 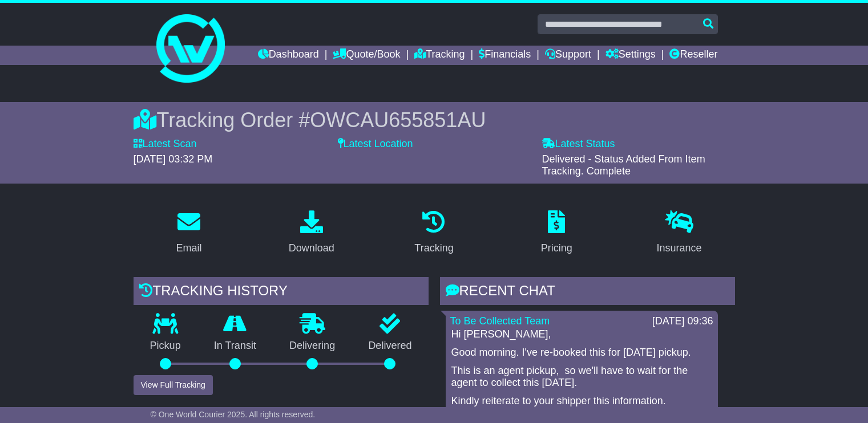 I want to click on a: Reseller, so click(x=693, y=56).